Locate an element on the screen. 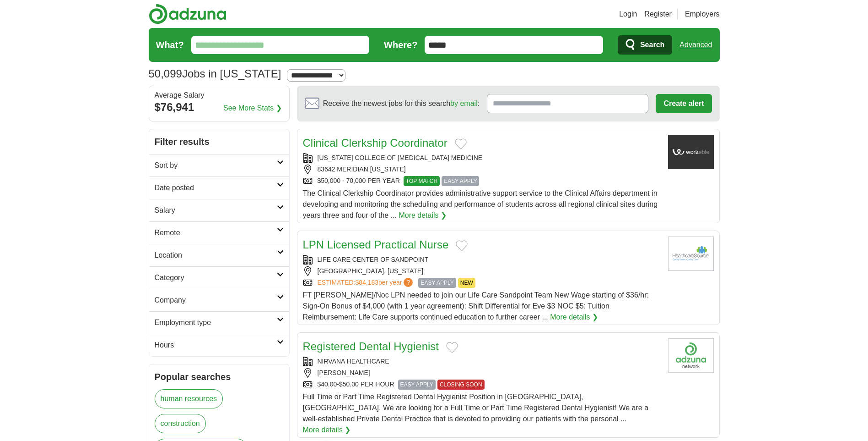 The height and width of the screenshot is (441, 868). h2: Filter results is located at coordinates (219, 142).